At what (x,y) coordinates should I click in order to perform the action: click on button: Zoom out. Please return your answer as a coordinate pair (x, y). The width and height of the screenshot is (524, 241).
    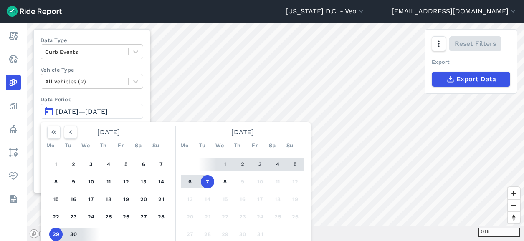
    Looking at the image, I should click on (514, 206).